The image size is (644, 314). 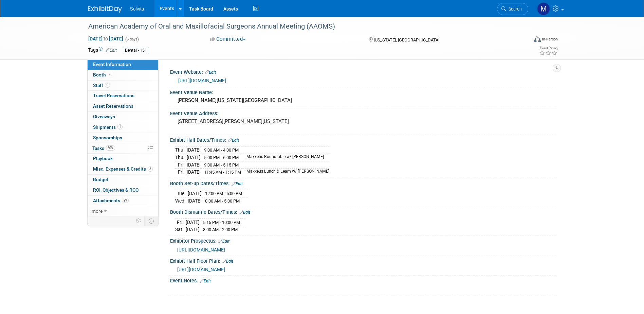 I want to click on span: Budget, so click(x=101, y=180).